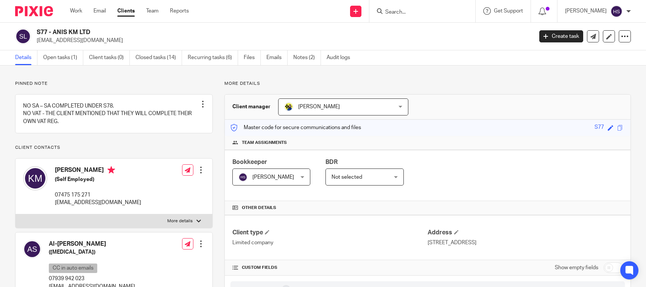 Image resolution: width=646 pixels, height=287 pixels. I want to click on a: Team, so click(152, 11).